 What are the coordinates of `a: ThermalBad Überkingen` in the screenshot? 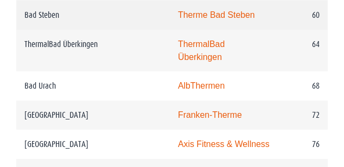 It's located at (201, 50).